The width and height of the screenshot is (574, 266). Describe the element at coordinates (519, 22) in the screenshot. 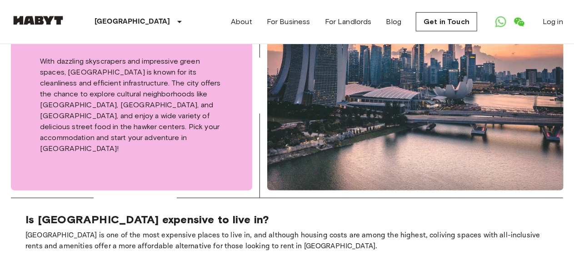

I see `a: Open WeChat` at that location.